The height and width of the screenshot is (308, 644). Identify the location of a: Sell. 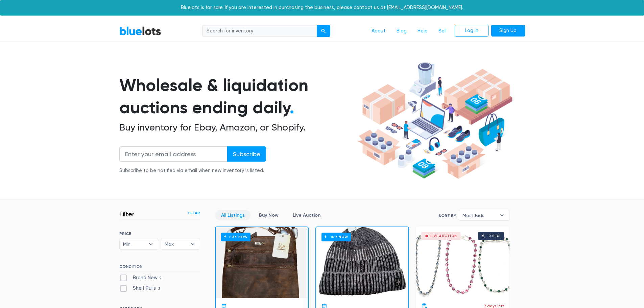
(443, 31).